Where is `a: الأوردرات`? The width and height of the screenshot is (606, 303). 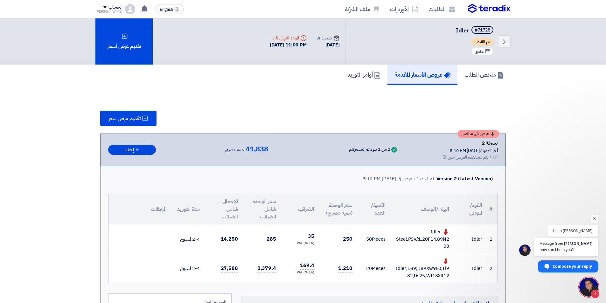
a: الأوردرات is located at coordinates (404, 9).